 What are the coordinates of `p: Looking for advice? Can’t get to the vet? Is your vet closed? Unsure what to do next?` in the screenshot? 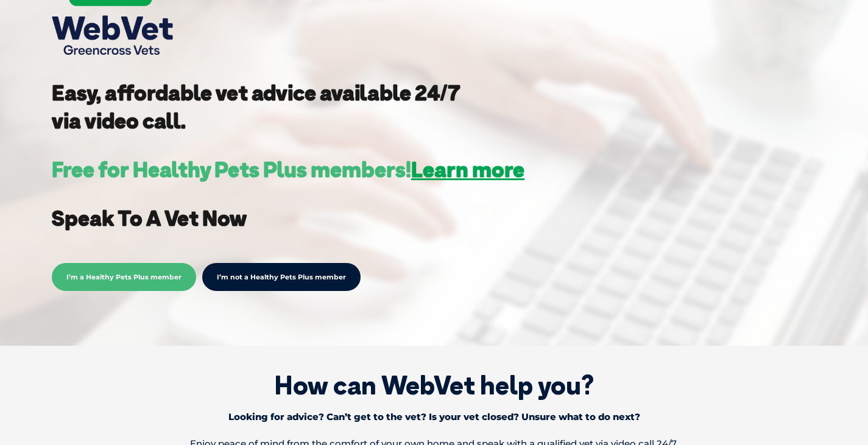 It's located at (434, 417).